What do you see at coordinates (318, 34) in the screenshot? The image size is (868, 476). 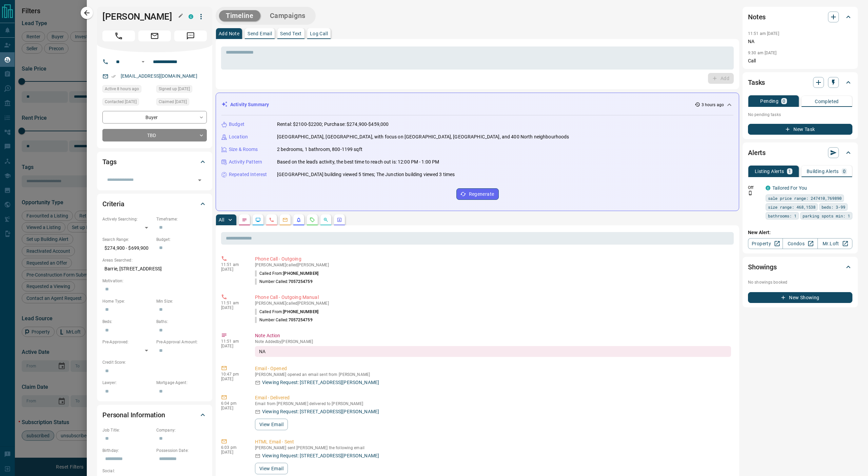 I see `p: Log Call` at bounding box center [318, 34].